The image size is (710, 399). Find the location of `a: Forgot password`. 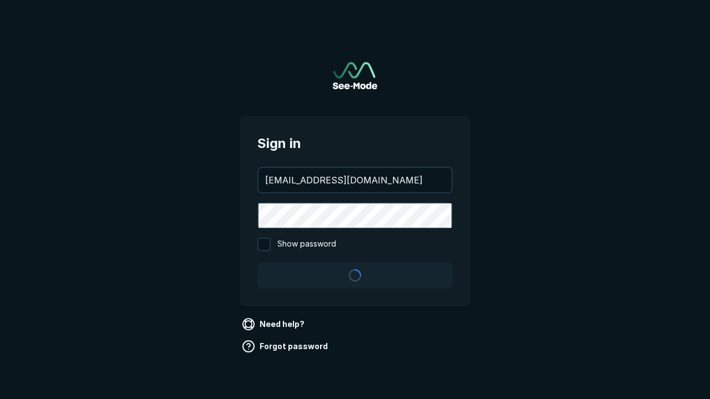

a: Forgot password is located at coordinates (286, 347).